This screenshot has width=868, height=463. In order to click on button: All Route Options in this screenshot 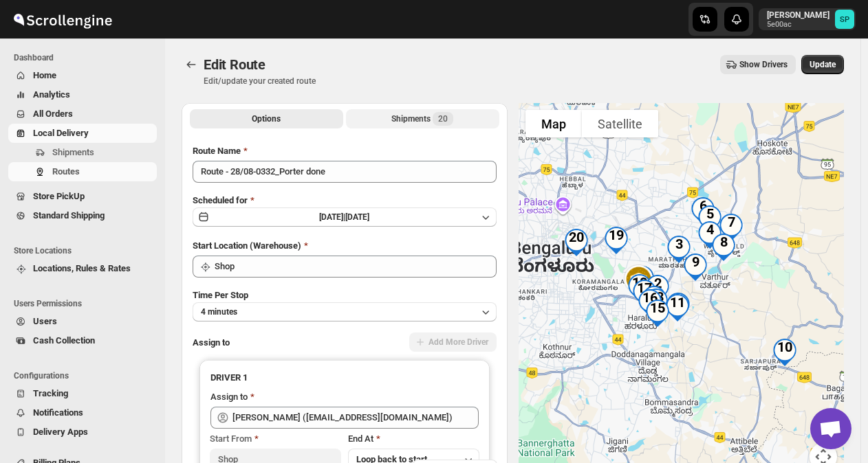, I will do `click(266, 119)`.